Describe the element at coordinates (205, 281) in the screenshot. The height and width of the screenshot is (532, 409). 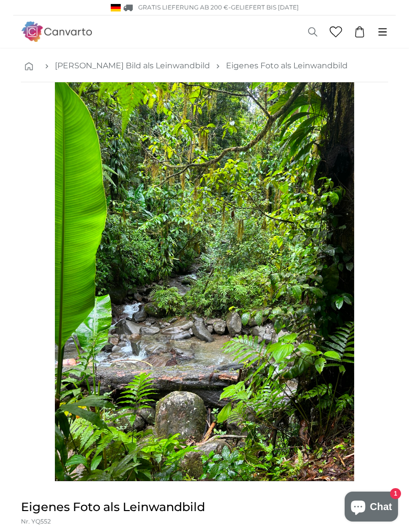
I see `img: personalised-canvas-print` at that location.